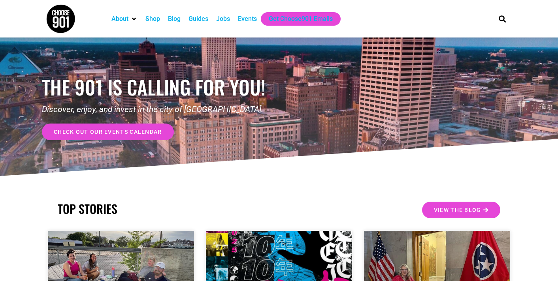 The height and width of the screenshot is (281, 558). What do you see at coordinates (247, 19) in the screenshot?
I see `a: Events` at bounding box center [247, 19].